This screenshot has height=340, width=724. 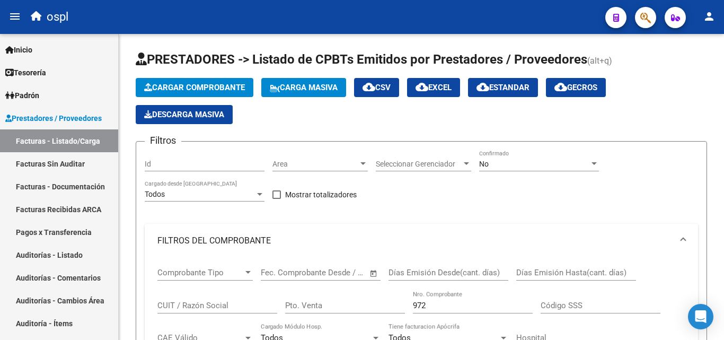 I want to click on span: Tesorería, so click(x=25, y=73).